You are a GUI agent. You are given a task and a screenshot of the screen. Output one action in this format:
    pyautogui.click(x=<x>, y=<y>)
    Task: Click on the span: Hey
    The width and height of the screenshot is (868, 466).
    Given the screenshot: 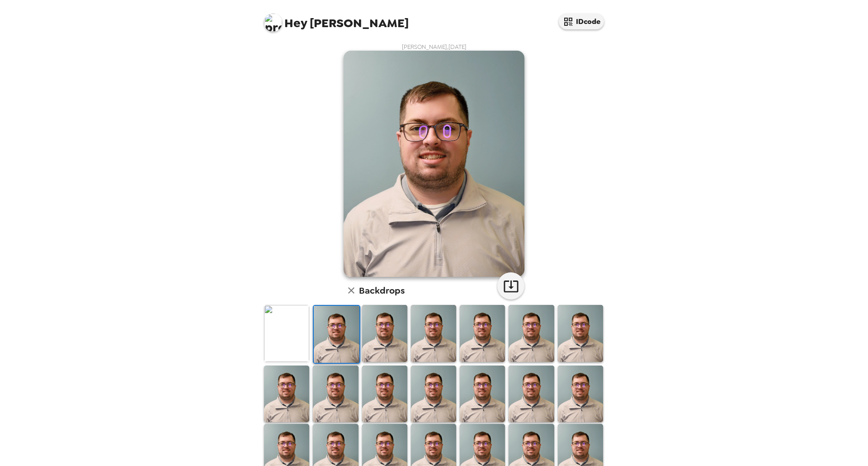 What is the action you would take?
    pyautogui.click(x=296, y=23)
    